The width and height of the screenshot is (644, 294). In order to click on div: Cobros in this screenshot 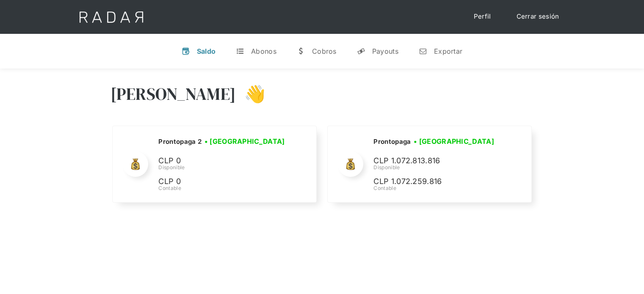, I will do `click(325, 51)`.